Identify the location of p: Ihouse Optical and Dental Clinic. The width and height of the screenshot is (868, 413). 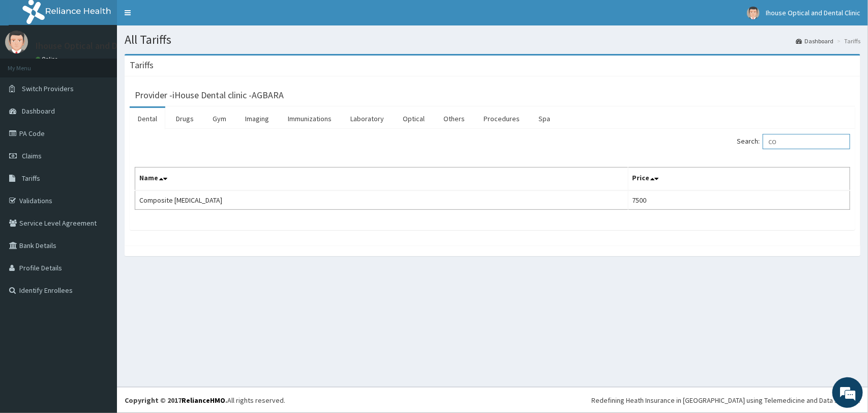
(98, 46).